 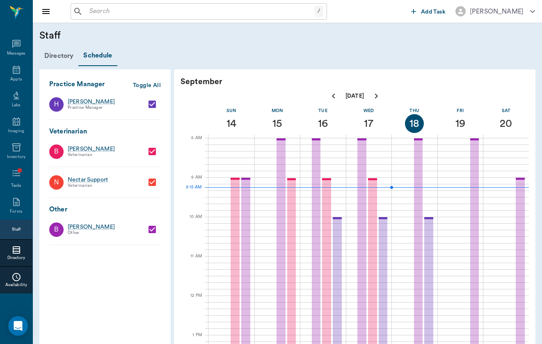 I want to click on div: Tasks, so click(x=16, y=185).